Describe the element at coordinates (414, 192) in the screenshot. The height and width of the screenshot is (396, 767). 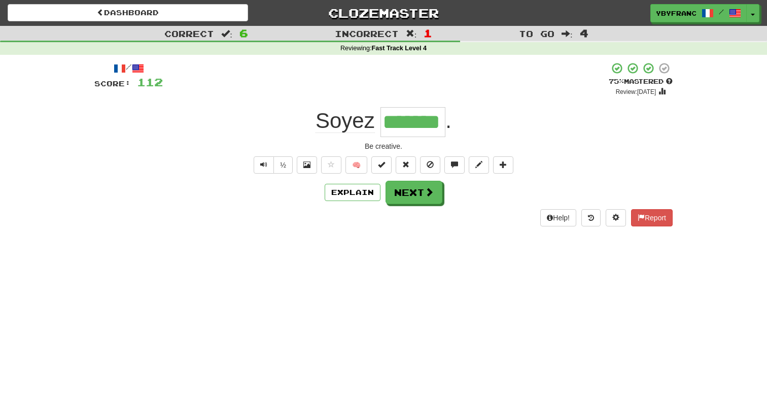
I see `button: Next` at that location.